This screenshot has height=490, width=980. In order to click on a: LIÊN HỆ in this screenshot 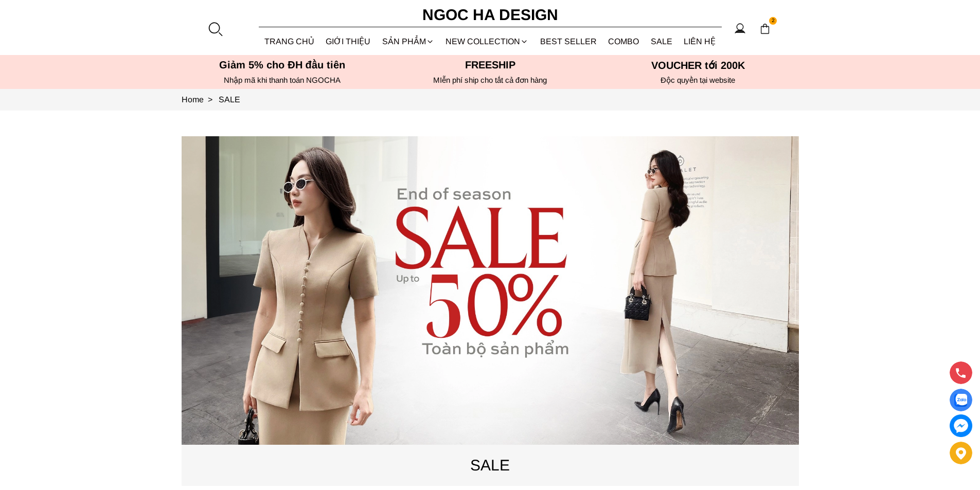, I will do `click(700, 41)`.